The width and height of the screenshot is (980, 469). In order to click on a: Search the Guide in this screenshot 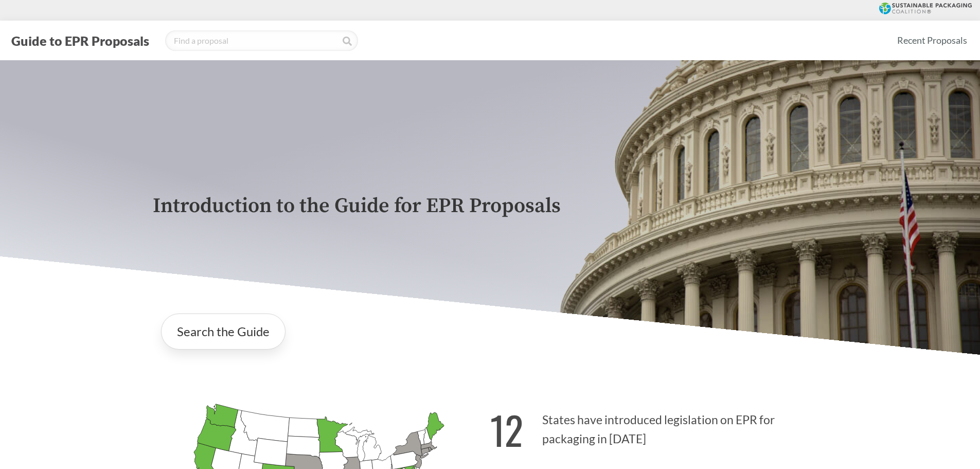, I will do `click(223, 331)`.